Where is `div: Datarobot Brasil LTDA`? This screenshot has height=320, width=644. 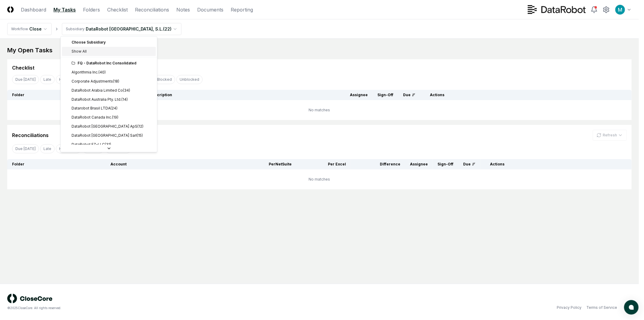
div: Datarobot Brasil LTDA is located at coordinates (95, 109).